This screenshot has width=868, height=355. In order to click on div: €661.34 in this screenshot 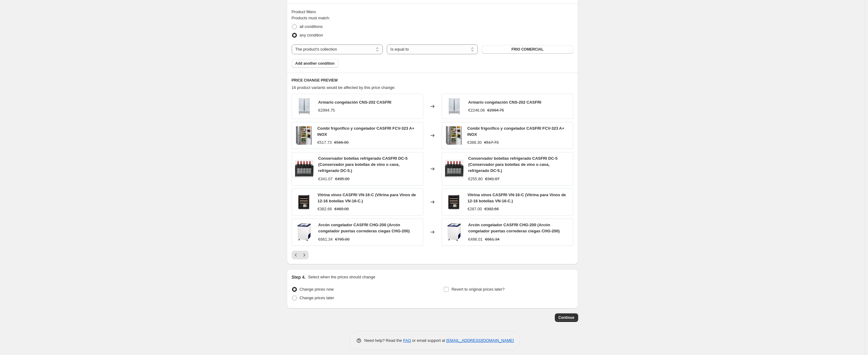, I will do `click(325, 240)`.